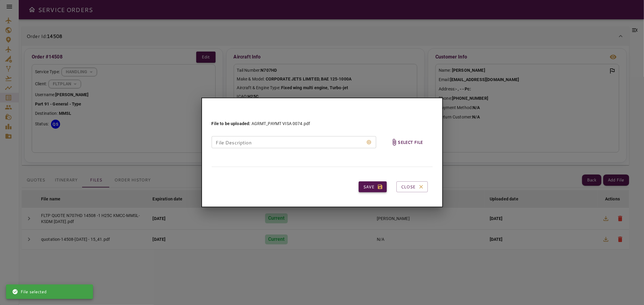  What do you see at coordinates (261, 123) in the screenshot?
I see `div: AGRMT_PAYMT VISA 0074.pdf` at bounding box center [261, 123].